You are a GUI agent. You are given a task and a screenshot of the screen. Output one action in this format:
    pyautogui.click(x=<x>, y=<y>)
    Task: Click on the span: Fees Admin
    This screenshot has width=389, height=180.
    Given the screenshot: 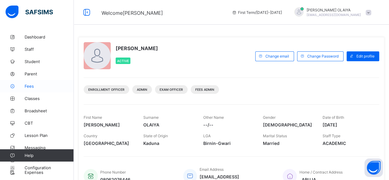 What is the action you would take?
    pyautogui.click(x=205, y=90)
    